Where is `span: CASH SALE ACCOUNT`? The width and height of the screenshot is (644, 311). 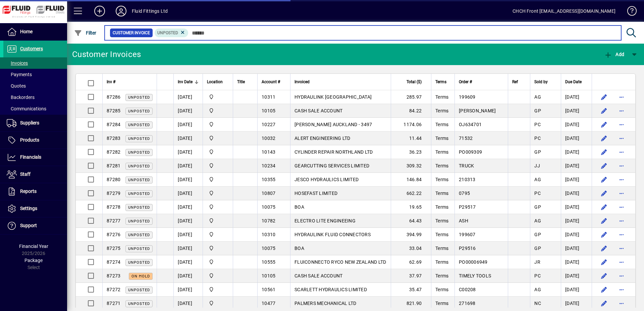 span: CASH SALE ACCOUNT is located at coordinates (318, 111).